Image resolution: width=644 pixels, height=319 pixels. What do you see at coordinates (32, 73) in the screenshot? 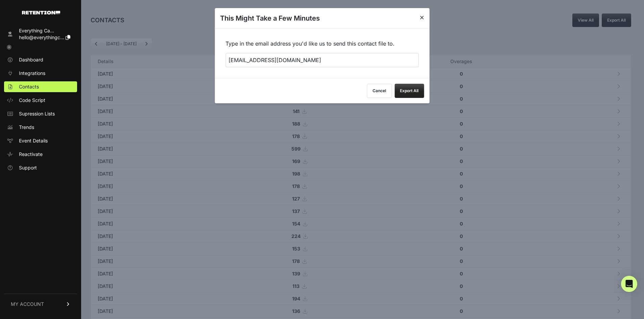
I see `span: Integrations` at bounding box center [32, 73].